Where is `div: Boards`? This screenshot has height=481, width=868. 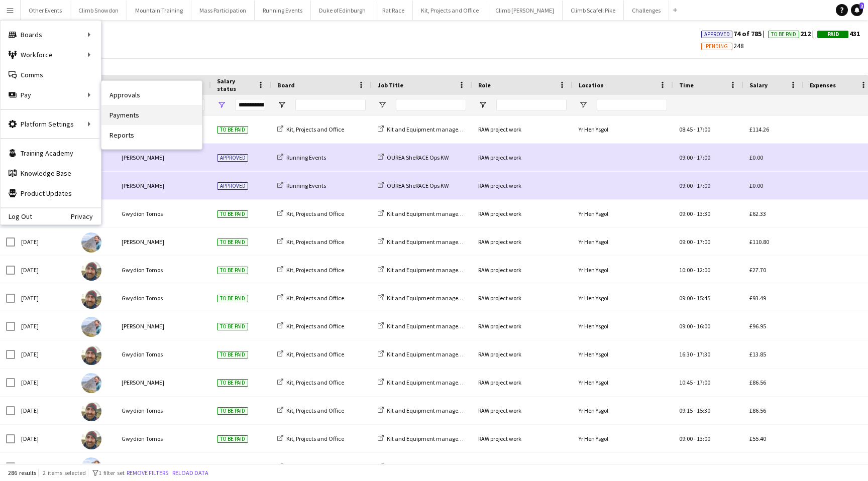 div: Boards is located at coordinates (51, 34).